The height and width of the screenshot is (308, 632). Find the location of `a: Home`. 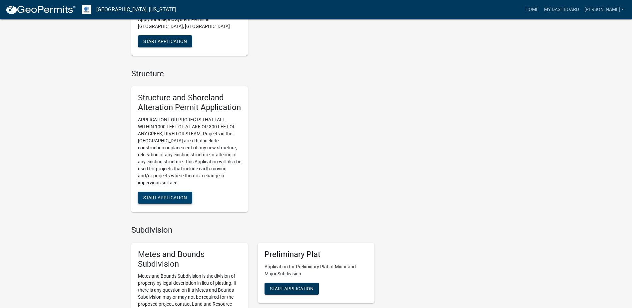

a: Home is located at coordinates (532, 10).